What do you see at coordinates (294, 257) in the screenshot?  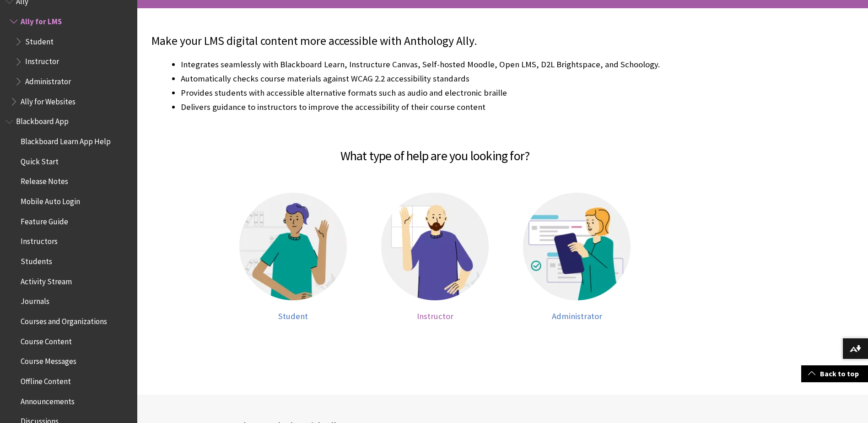 I see `a: Student Student` at bounding box center [294, 257].